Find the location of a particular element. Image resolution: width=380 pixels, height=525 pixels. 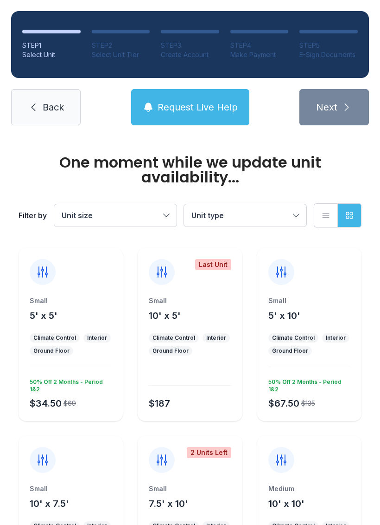

button: 10' x 10' is located at coordinates (287, 503).